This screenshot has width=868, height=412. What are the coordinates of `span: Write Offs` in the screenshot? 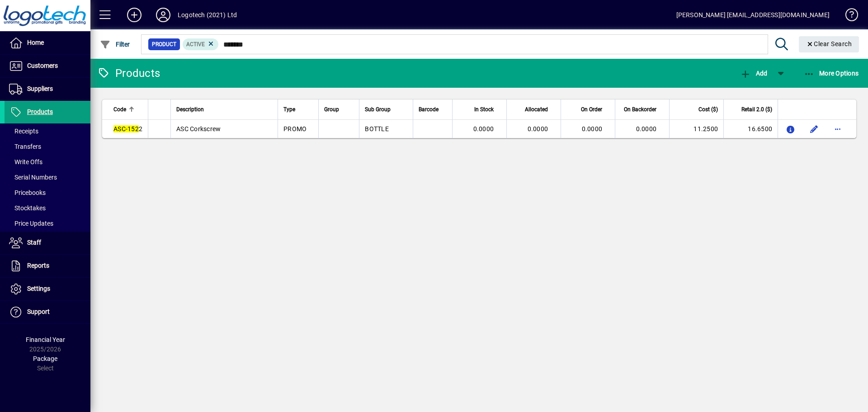 It's located at (26, 162).